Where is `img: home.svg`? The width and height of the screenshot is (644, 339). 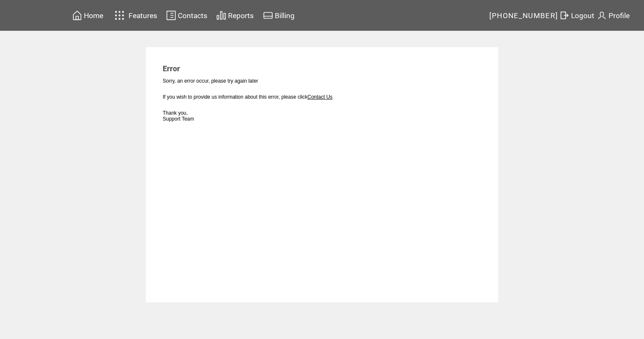
img: home.svg is located at coordinates (77, 15).